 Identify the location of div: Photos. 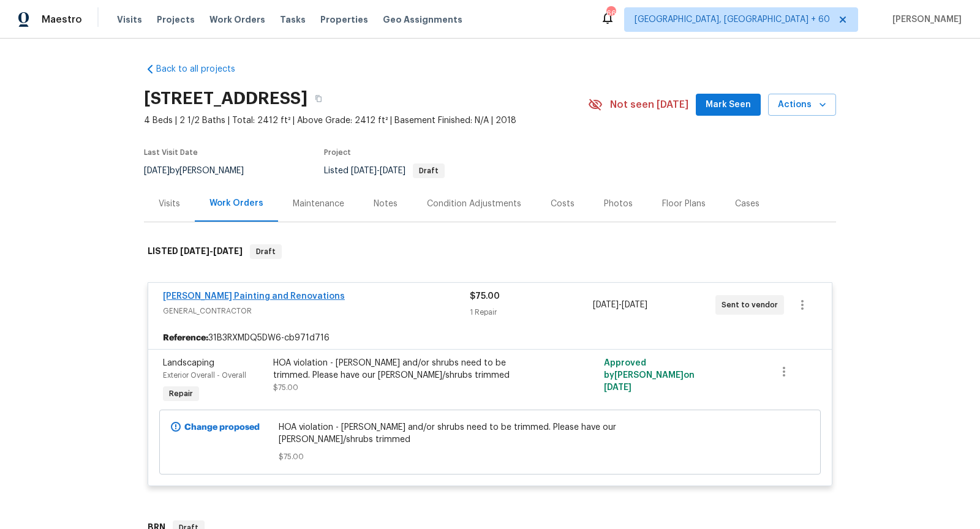
(618, 204).